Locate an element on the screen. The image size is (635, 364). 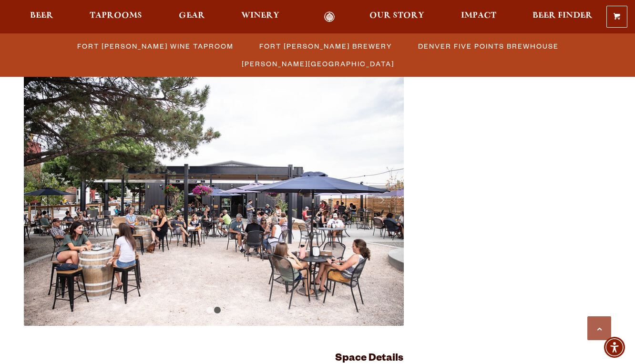
a: Next is located at coordinates (383, 199).